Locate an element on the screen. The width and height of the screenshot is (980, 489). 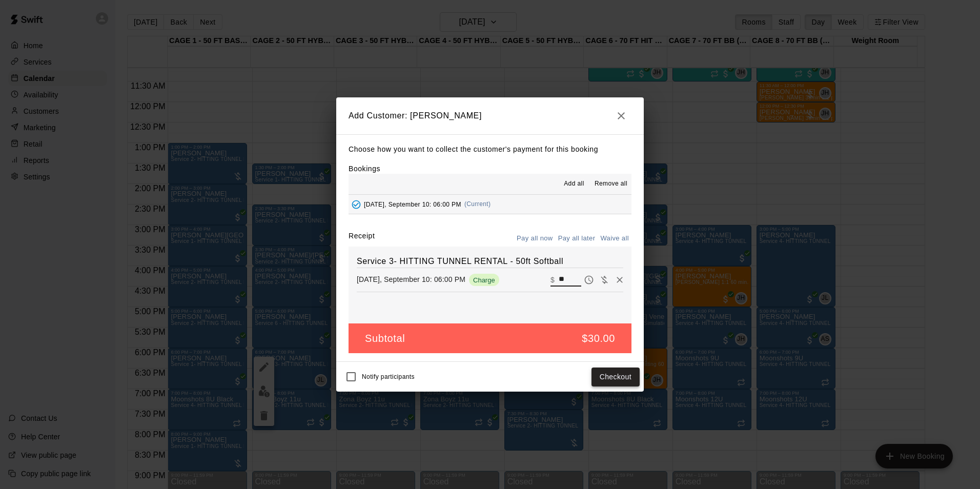
button: Waive all is located at coordinates (615, 238).